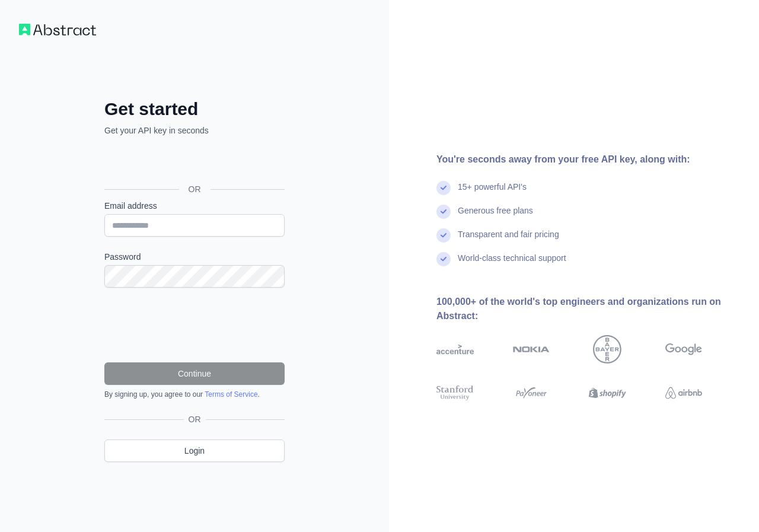 The width and height of the screenshot is (759, 532). Describe the element at coordinates (195, 395) in the screenshot. I see `div: By signing up, you agree to our .` at that location.